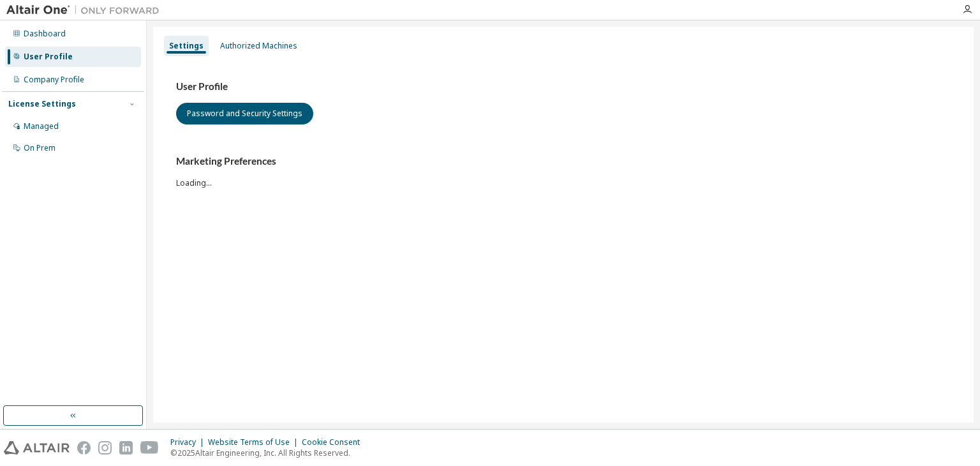 Image resolution: width=980 pixels, height=466 pixels. What do you see at coordinates (149, 447) in the screenshot?
I see `img: youtube.svg` at bounding box center [149, 447].